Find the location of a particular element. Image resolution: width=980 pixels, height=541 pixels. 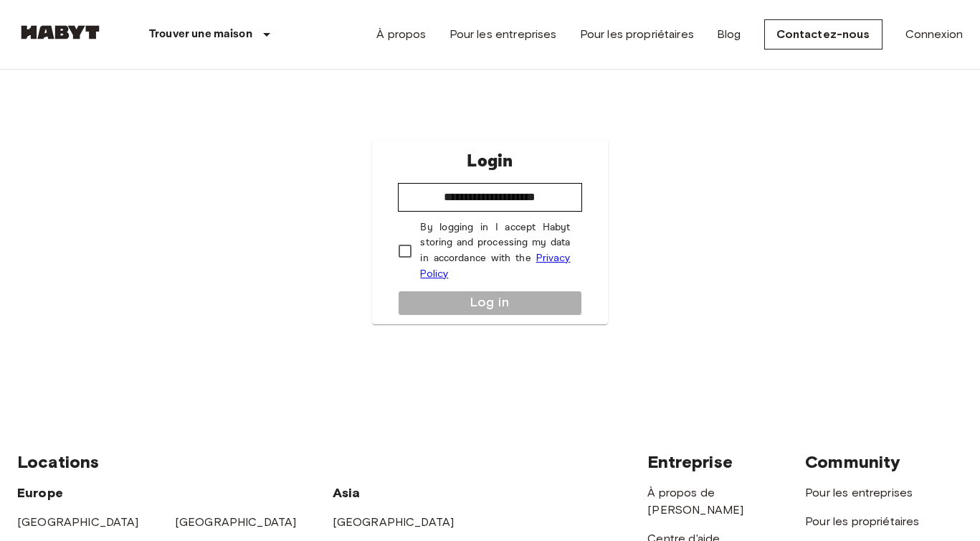

img: Habyt is located at coordinates (60, 32).